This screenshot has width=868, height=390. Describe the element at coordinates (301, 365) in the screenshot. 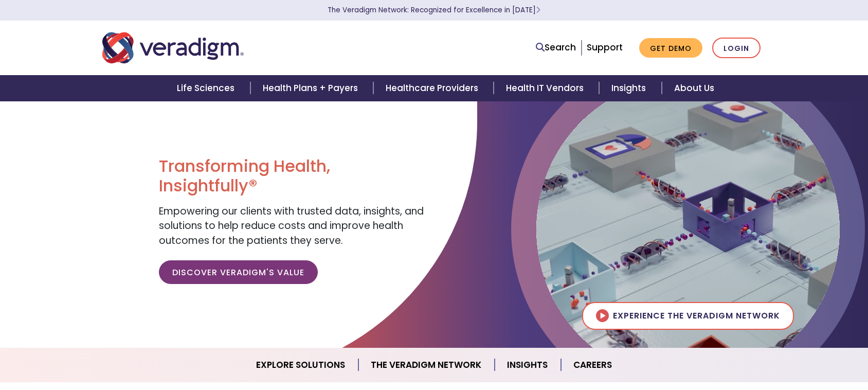

I see `a: Explore Solutions` at that location.